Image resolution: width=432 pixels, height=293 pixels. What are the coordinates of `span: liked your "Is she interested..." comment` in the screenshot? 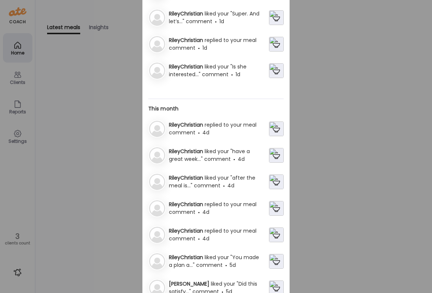 It's located at (207, 70).